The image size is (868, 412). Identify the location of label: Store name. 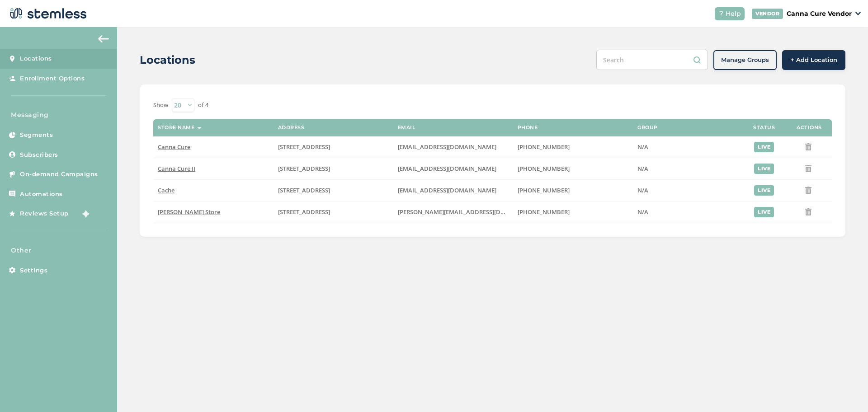
(176, 127).